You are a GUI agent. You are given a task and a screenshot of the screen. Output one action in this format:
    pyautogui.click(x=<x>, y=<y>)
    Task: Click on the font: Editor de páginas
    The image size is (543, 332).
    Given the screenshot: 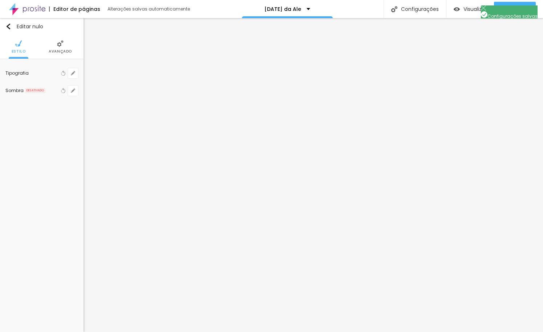 What is the action you would take?
    pyautogui.click(x=77, y=9)
    